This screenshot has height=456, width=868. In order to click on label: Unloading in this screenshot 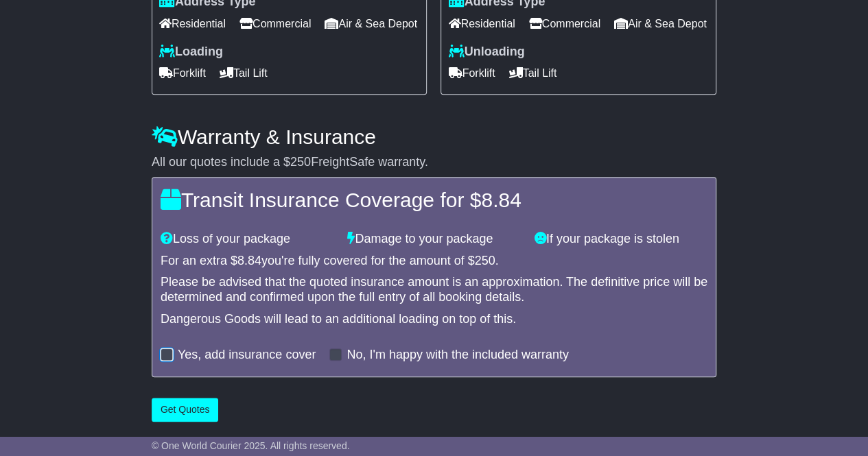, I will do `click(486, 52)`.